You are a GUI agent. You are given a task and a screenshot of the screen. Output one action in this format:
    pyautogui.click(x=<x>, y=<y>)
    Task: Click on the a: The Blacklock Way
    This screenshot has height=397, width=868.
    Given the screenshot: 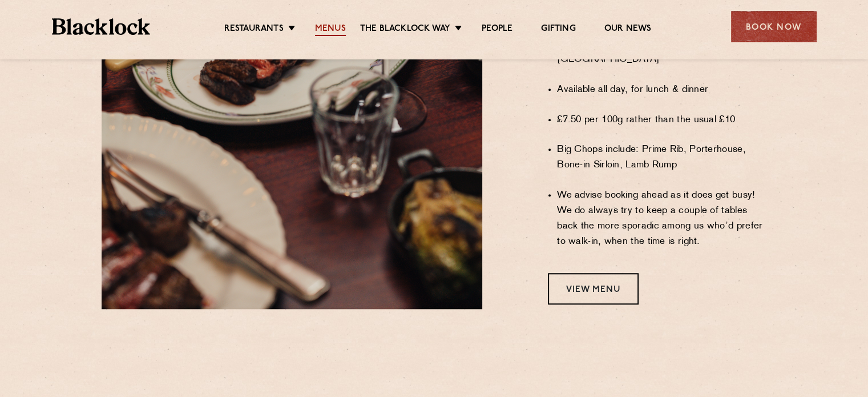 What is the action you would take?
    pyautogui.click(x=405, y=30)
    